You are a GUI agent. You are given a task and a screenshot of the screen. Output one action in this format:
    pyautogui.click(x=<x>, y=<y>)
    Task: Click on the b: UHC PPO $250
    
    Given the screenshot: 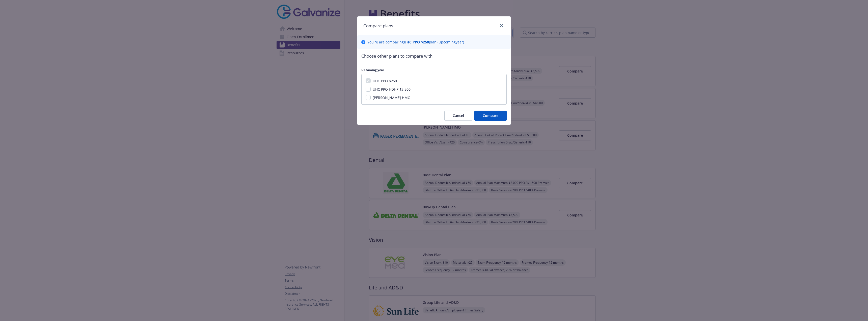 What is the action you would take?
    pyautogui.click(x=416, y=42)
    